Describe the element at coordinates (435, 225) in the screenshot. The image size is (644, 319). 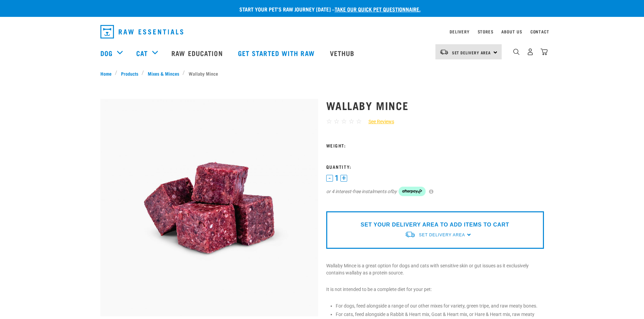
I see `p: SET YOUR DELIVERY AREA TO ADD ITEMS TO CART` at that location.